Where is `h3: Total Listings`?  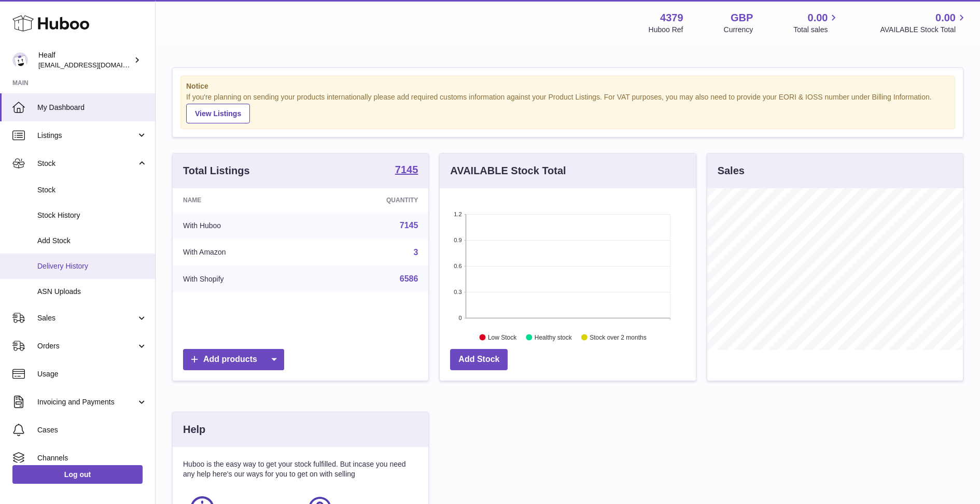
h3: Total Listings is located at coordinates (216, 170).